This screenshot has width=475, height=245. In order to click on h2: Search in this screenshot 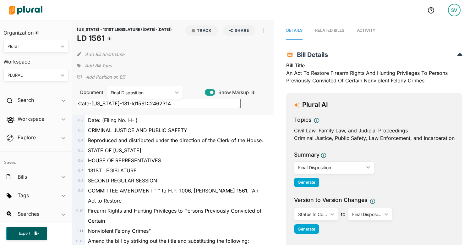, I will do `click(26, 100)`.